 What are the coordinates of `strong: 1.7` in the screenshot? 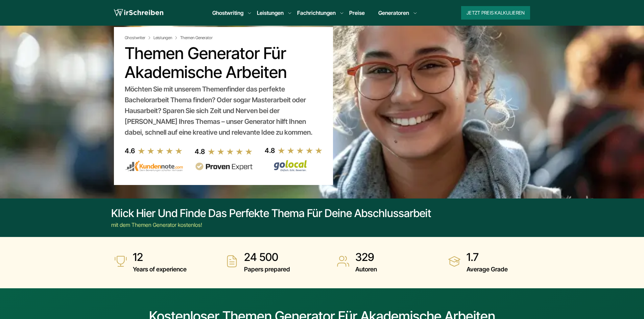 It's located at (487, 258).